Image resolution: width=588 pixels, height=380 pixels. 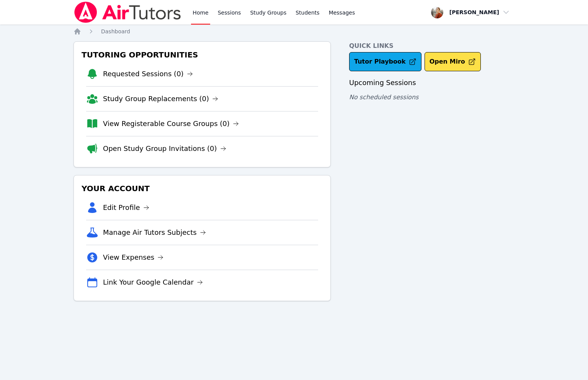 What do you see at coordinates (126, 208) in the screenshot?
I see `a: Edit Profile` at bounding box center [126, 208].